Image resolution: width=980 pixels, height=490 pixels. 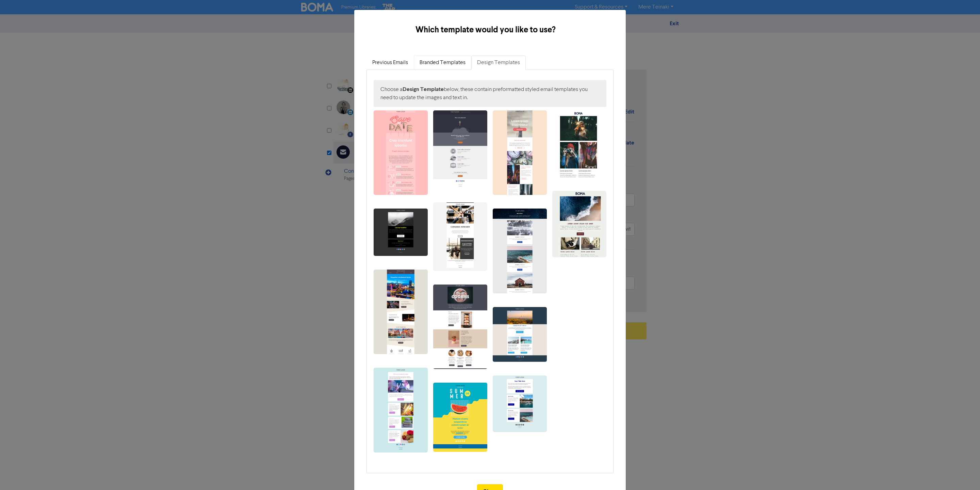 I want to click on a: Design Templates, so click(x=499, y=63).